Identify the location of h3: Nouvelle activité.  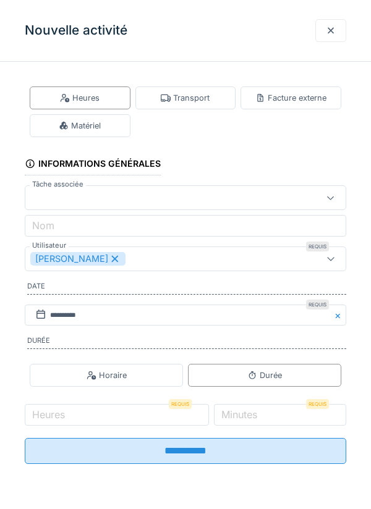
(76, 30).